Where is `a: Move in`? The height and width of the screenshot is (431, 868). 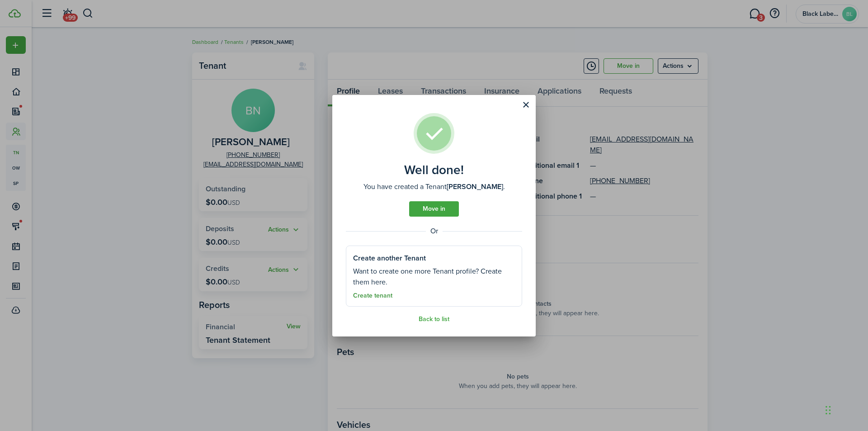 a: Move in is located at coordinates (434, 209).